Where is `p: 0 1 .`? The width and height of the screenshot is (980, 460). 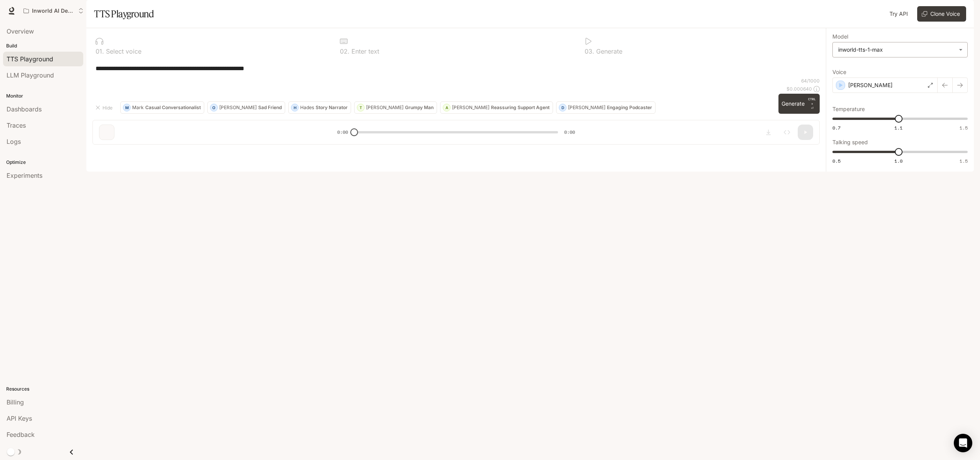
p: 0 1 . is located at coordinates (100, 51).